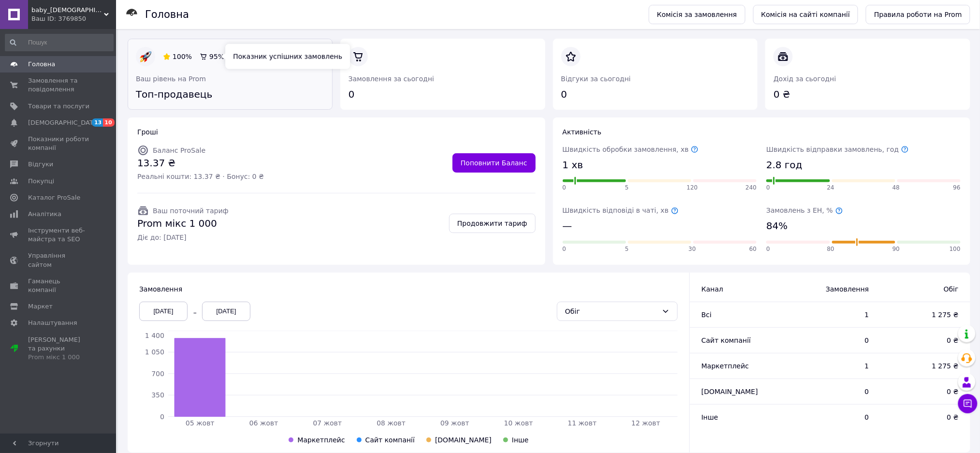 This screenshot has height=453, width=980. I want to click on span: Гроші, so click(148, 132).